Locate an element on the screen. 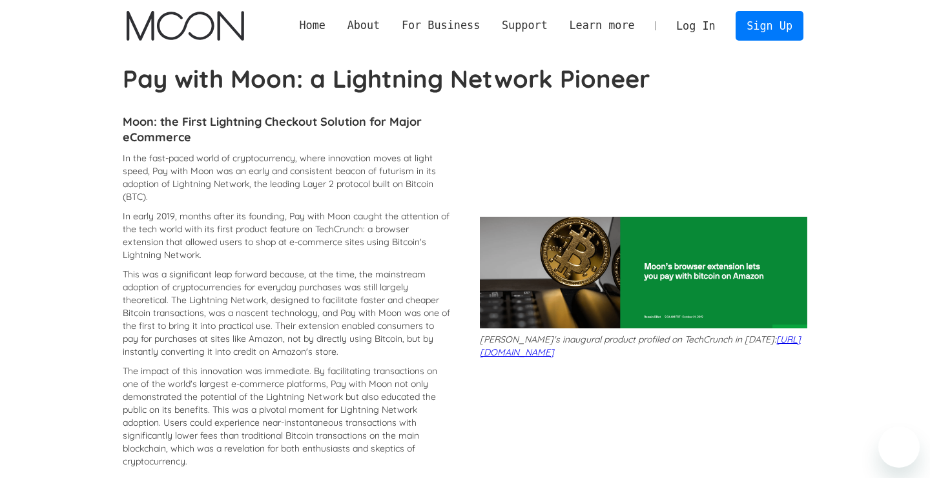 The height and width of the screenshot is (478, 930). p: The impact of this innovation was immediate. By facilitating transactions on one of the world's l... is located at coordinates (287, 416).